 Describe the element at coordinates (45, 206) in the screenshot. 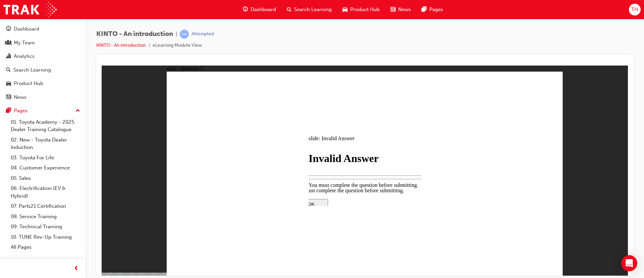

I see `a: 07. Parts21 Certification` at that location.